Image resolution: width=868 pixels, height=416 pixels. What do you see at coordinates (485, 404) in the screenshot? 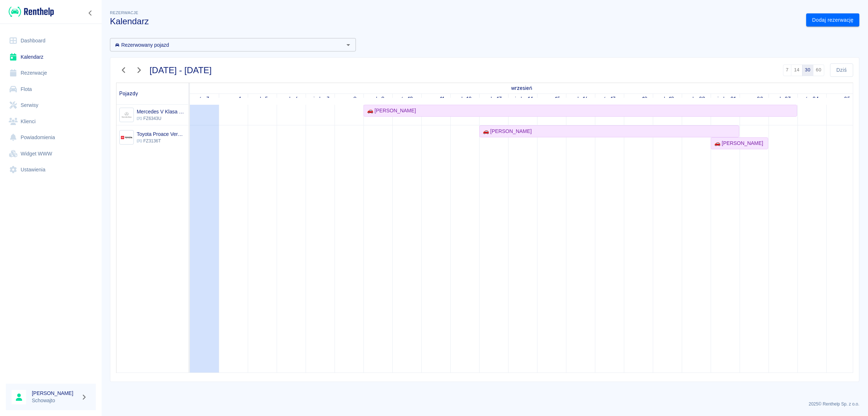
I see `p: 2025 © Renthelp Sp. z o.o.` at bounding box center [485, 404].